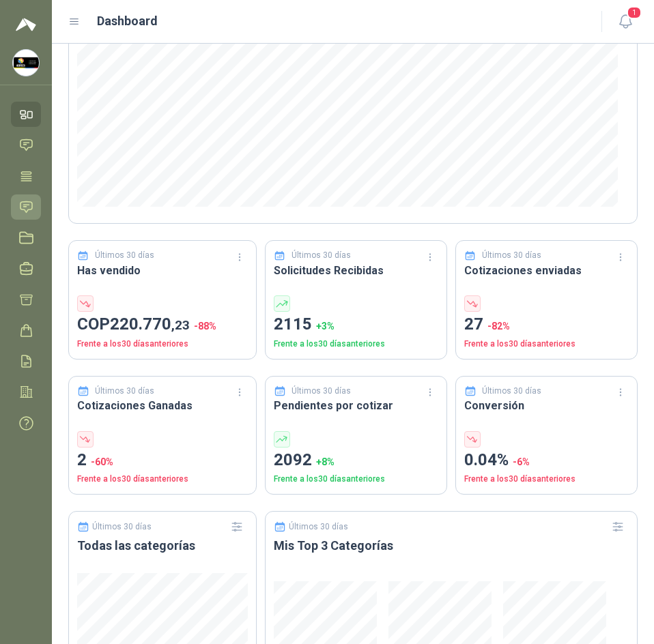  Describe the element at coordinates (325, 326) in the screenshot. I see `span: + 3 %` at that location.